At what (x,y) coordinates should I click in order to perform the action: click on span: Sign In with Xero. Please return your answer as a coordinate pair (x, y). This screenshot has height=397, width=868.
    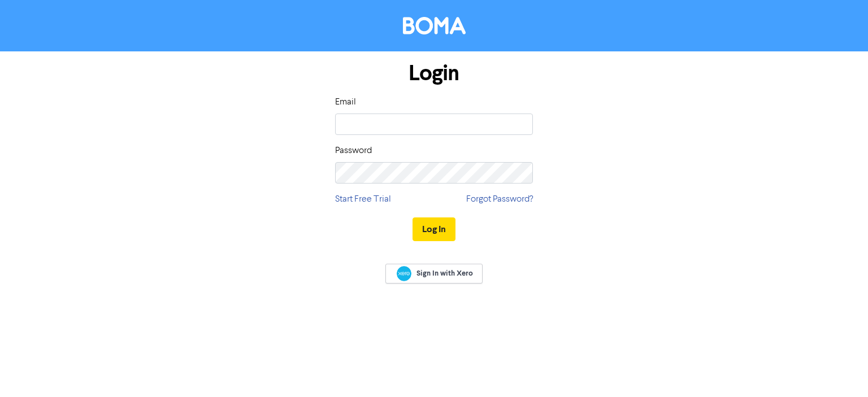
    Looking at the image, I should click on (445, 274).